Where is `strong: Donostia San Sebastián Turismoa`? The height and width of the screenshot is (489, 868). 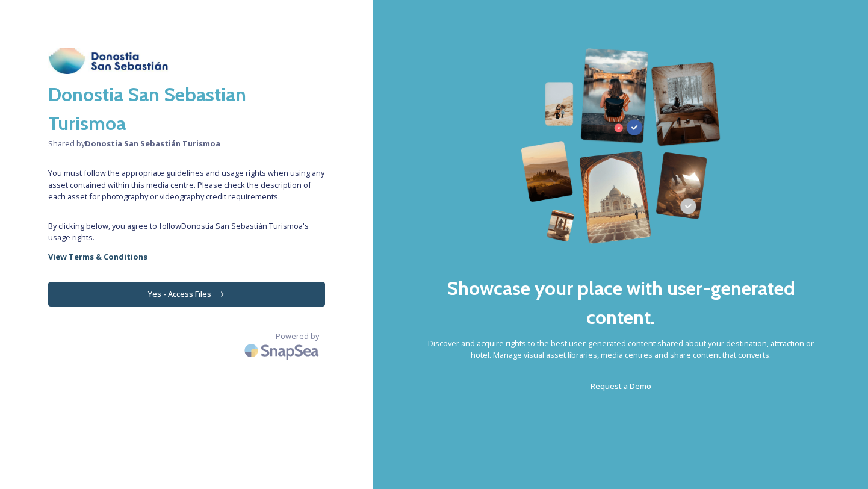 strong: Donostia San Sebastián Turismoa is located at coordinates (152, 143).